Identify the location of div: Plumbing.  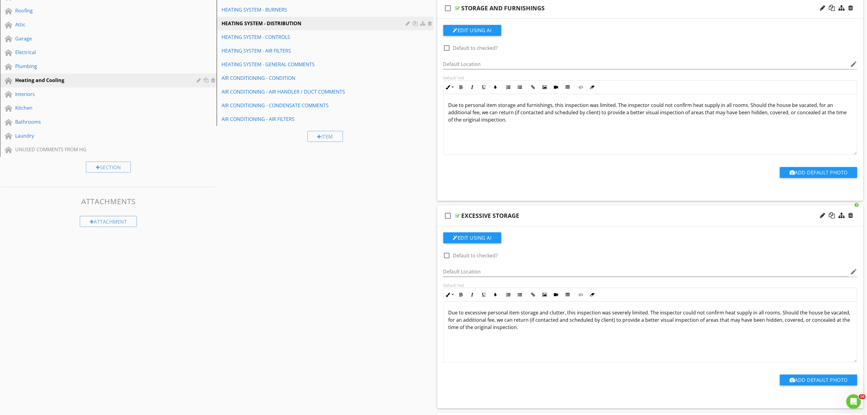
(101, 66).